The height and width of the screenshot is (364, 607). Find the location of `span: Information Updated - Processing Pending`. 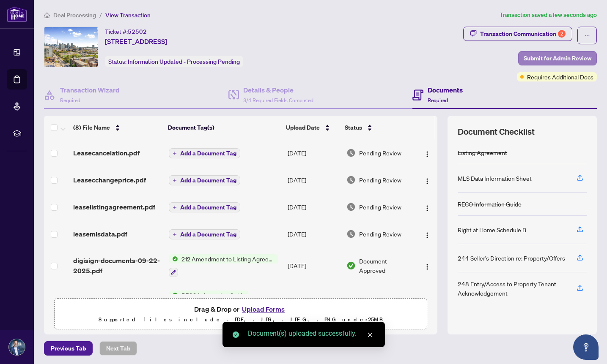

span: Information Updated - Processing Pending is located at coordinates (183, 62).